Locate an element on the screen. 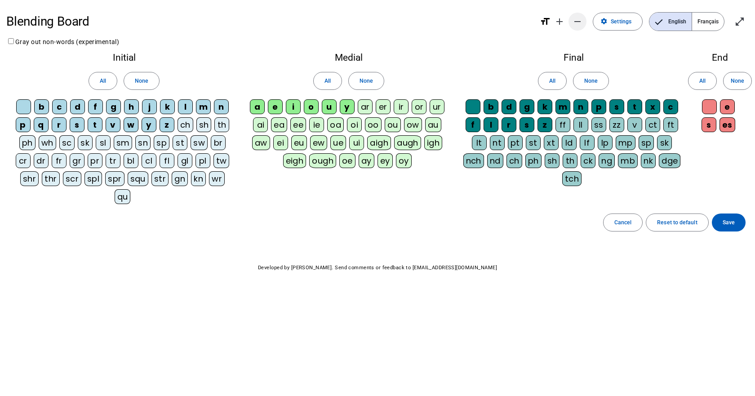 The image size is (755, 396). span: Cancel is located at coordinates (623, 223).